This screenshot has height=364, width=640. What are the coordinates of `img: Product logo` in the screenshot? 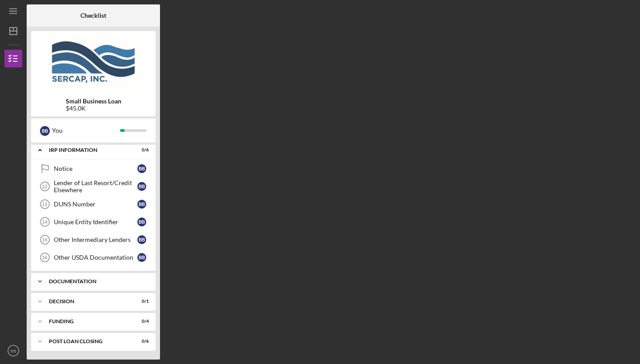 It's located at (93, 62).